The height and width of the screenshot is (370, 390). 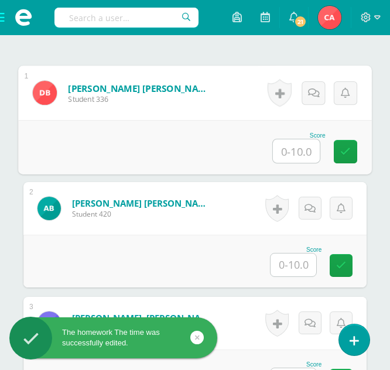 I want to click on img: a5b4423aa9d6a52173f4d2dffc25fab1.png, so click(x=49, y=323).